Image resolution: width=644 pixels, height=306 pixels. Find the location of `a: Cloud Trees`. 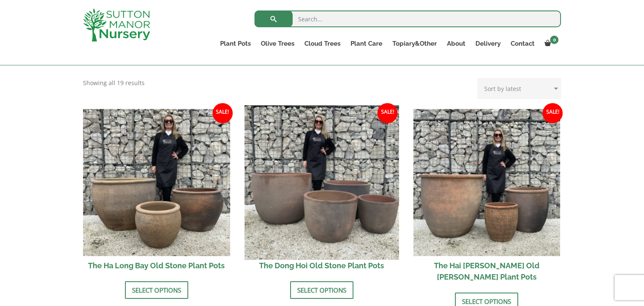

a: Cloud Trees is located at coordinates (322, 44).